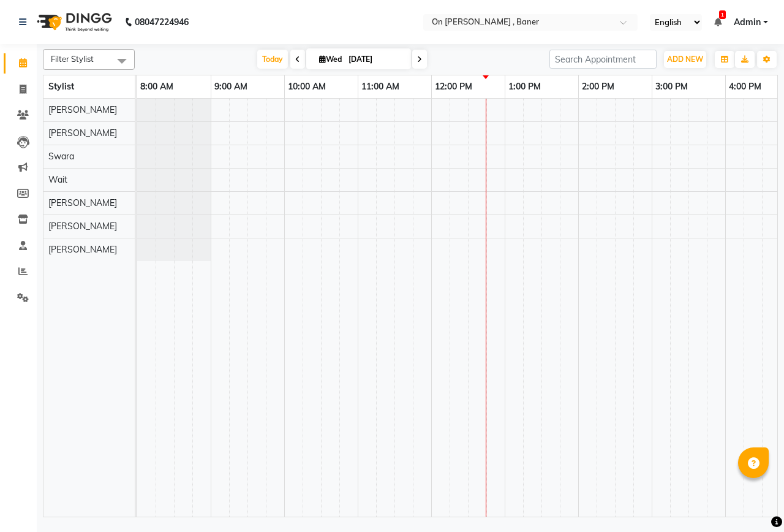  I want to click on input: Search Appointment, so click(602, 59).